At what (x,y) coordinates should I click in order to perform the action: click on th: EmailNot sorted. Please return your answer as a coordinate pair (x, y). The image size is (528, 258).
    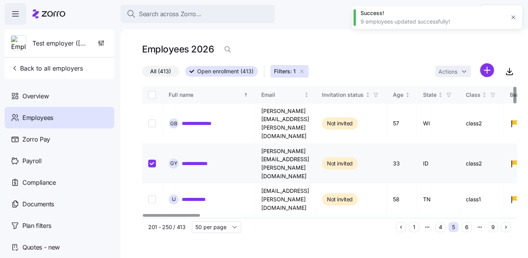
    Looking at the image, I should click on (285, 95).